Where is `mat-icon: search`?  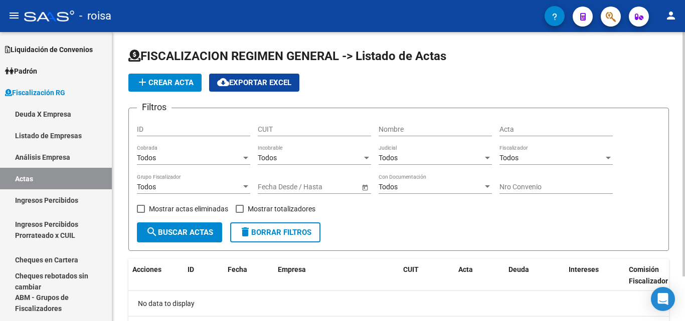
mat-icon: search is located at coordinates (152, 232).